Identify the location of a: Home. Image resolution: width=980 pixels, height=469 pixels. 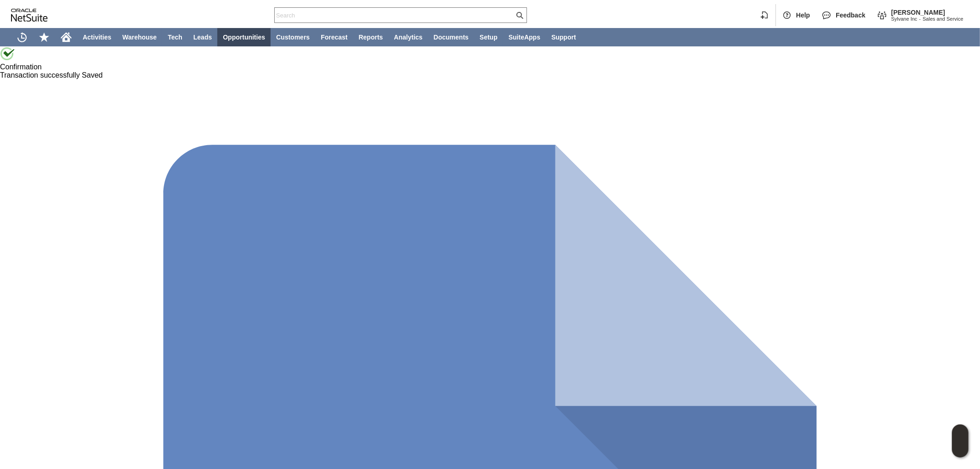
(66, 37).